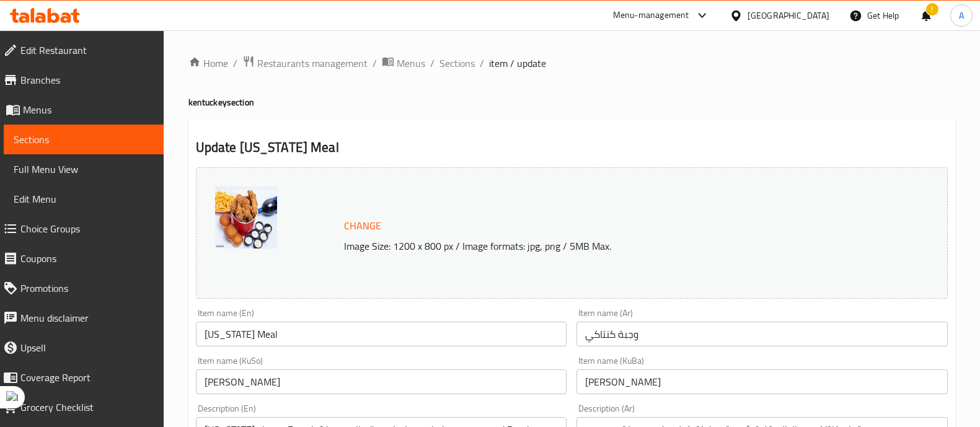 The image size is (980, 427). I want to click on span: Choice Groups, so click(87, 229).